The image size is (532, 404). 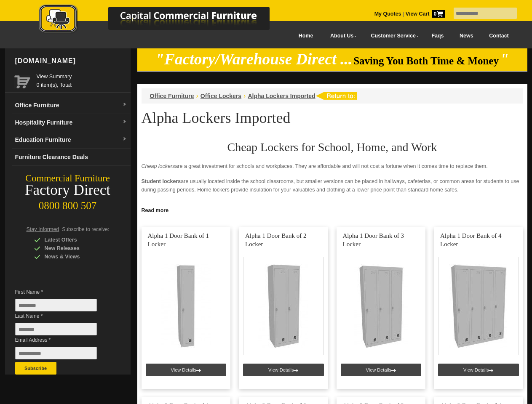 I want to click on span: Saving You Both Time & Money, so click(x=425, y=61).